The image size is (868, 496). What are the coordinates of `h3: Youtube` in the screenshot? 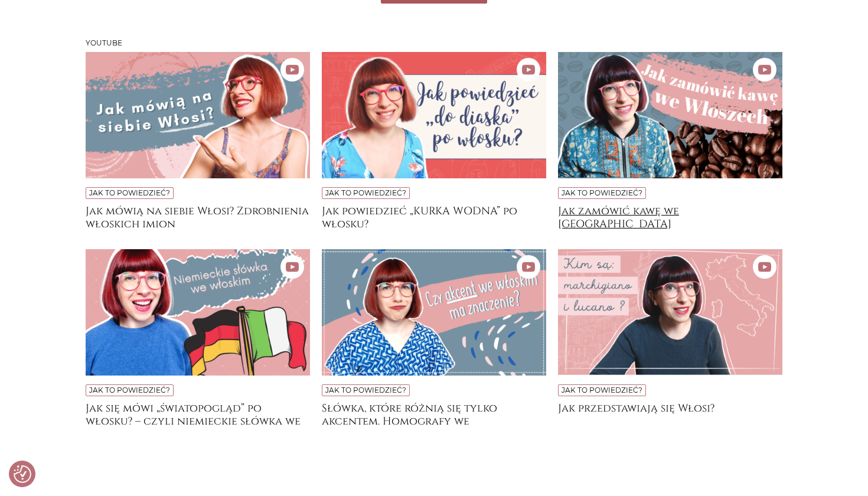 It's located at (434, 43).